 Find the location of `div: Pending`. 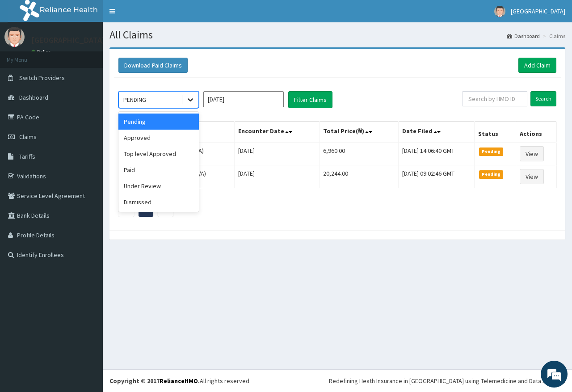

div: Pending is located at coordinates (158, 122).